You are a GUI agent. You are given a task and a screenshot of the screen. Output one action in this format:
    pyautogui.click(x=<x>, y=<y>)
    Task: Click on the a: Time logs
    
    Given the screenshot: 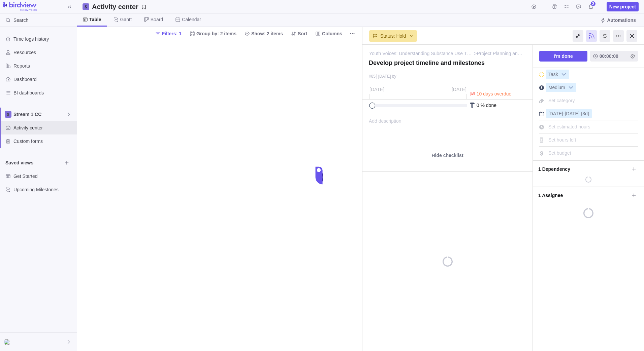 What is the action you would take?
    pyautogui.click(x=554, y=8)
    